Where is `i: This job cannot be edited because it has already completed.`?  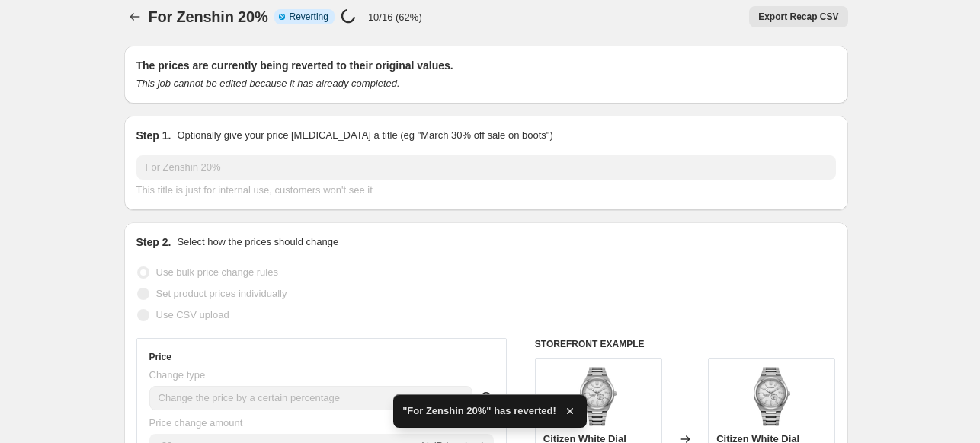 i: This job cannot be edited because it has already completed. is located at coordinates (268, 83).